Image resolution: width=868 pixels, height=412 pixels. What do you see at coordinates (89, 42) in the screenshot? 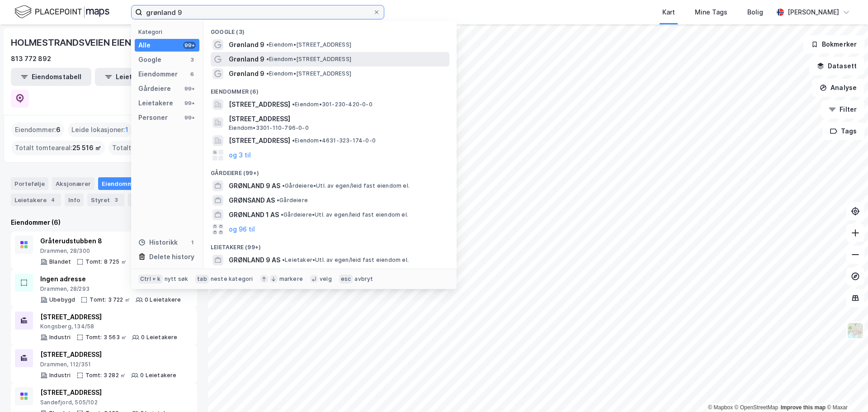
I see `div: HOLMESTRANDSVEIEN EIENDOM AS` at bounding box center [89, 42].